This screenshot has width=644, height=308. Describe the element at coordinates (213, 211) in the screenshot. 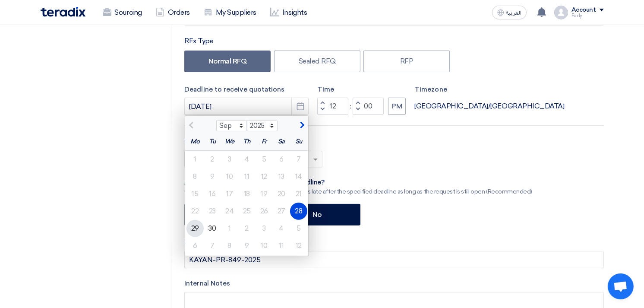

I see `div: 23` at that location.